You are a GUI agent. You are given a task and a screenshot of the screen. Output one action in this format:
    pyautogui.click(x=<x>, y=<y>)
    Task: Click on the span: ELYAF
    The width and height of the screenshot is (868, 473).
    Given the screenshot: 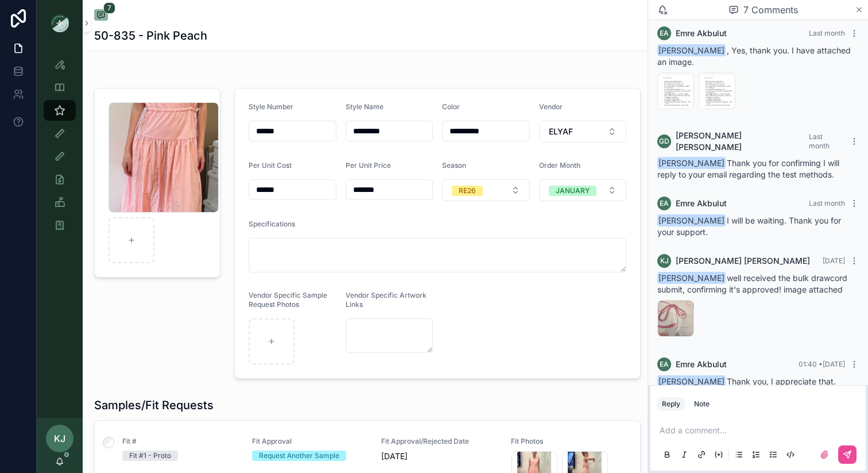 What is the action you would take?
    pyautogui.click(x=561, y=131)
    